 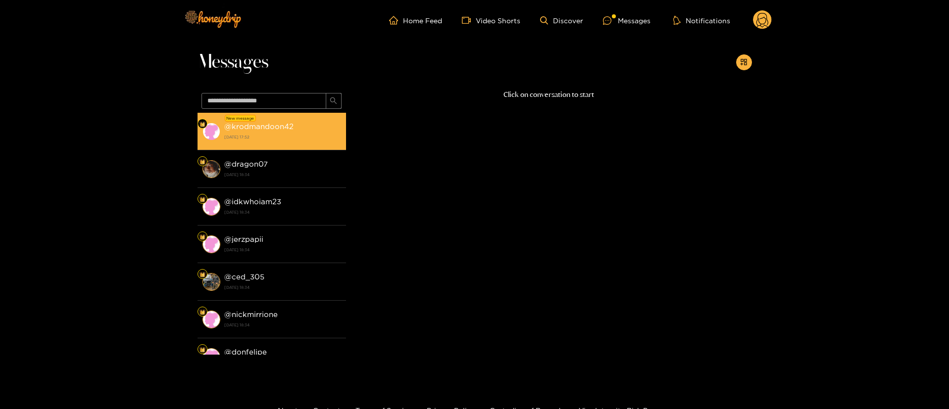 I want to click on span: home, so click(x=396, y=20).